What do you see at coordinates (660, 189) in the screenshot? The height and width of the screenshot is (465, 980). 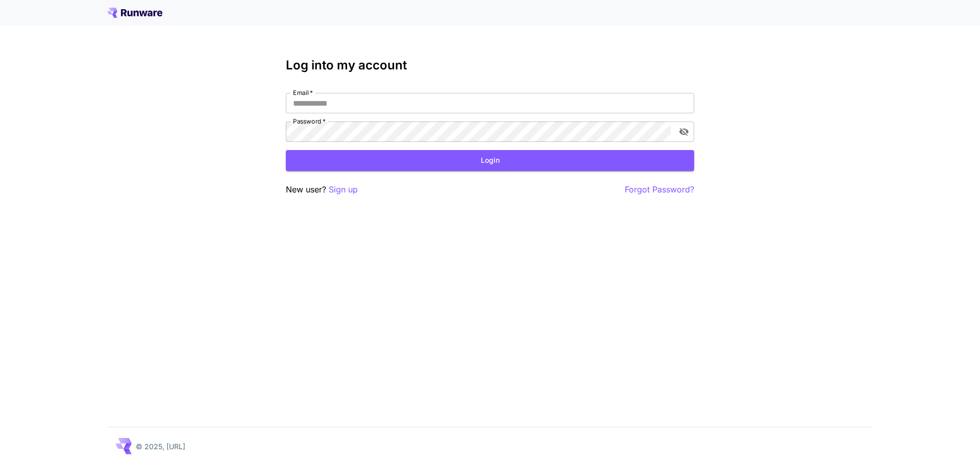 I see `button: Forgot Password?` at bounding box center [660, 189].